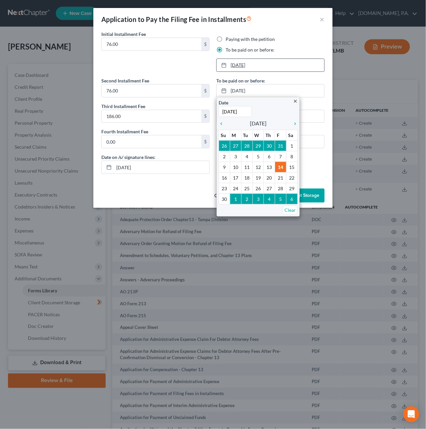 This screenshot has height=429, width=426. What do you see at coordinates (225, 177) in the screenshot?
I see `td: 16` at bounding box center [225, 177].